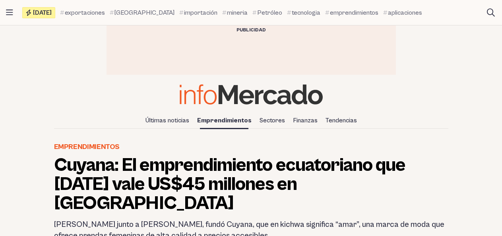 The width and height of the screenshot is (502, 236). What do you see at coordinates (251, 94) in the screenshot?
I see `img: Infomercado Ecuador logo` at bounding box center [251, 94].